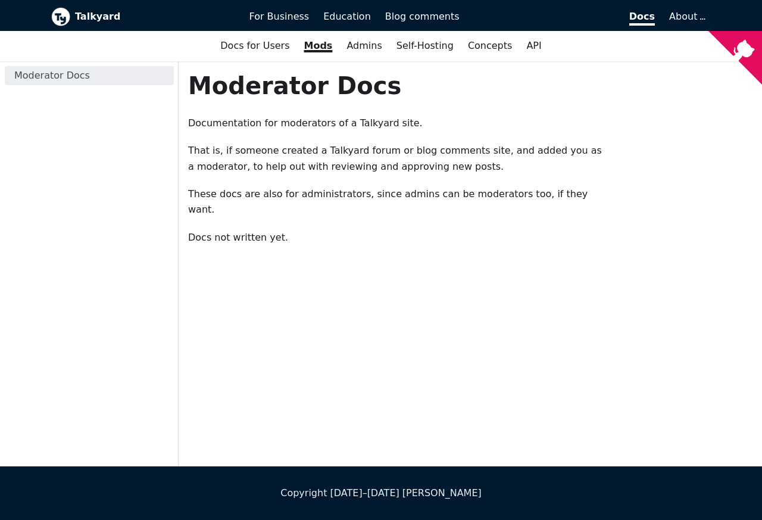 Image resolution: width=762 pixels, height=520 pixels. Describe the element at coordinates (564, 17) in the screenshot. I see `a: Docs` at that location.